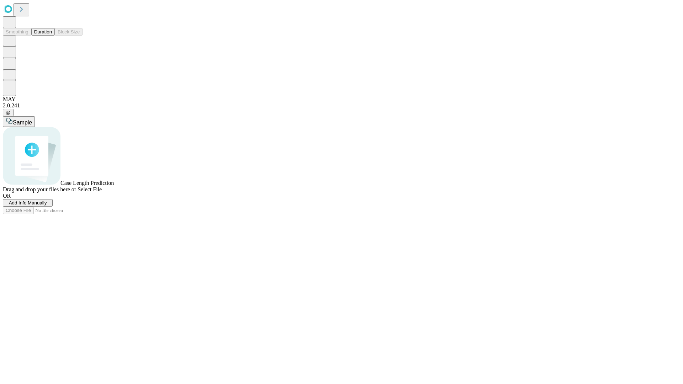  Describe the element at coordinates (87, 183) in the screenshot. I see `span: Case Length Prediction` at that location.